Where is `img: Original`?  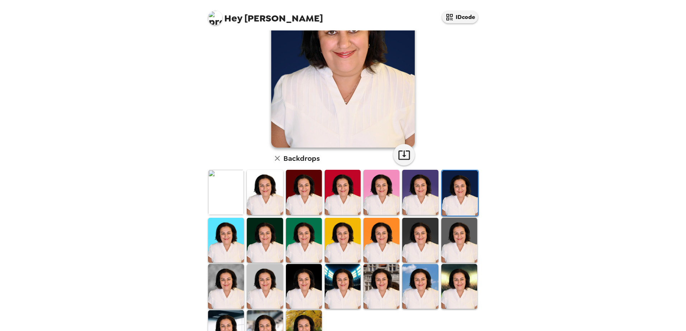
img: Original is located at coordinates (226, 192).